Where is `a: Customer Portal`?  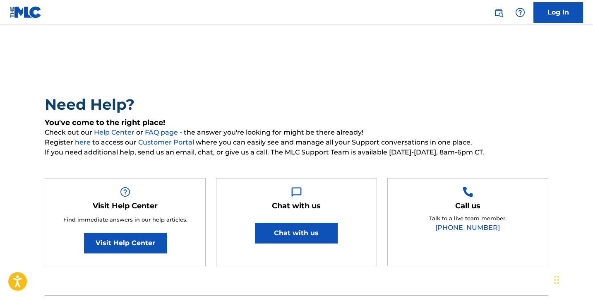
a: Customer Portal is located at coordinates (167, 142).